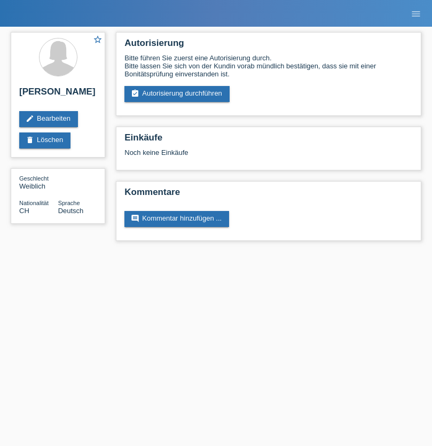  I want to click on a: deleteLöschen, so click(45, 141).